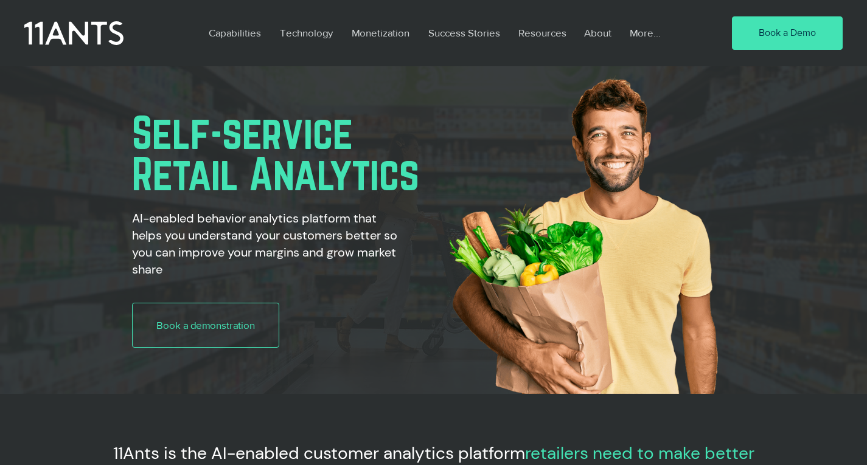 This screenshot has height=465, width=867. Describe the element at coordinates (787, 33) in the screenshot. I see `span: Book a Demo` at that location.